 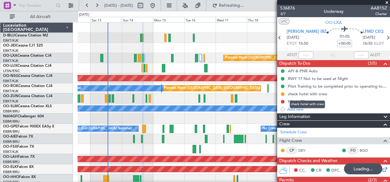 I want to click on span: D-IBLU, so click(x=9, y=36).